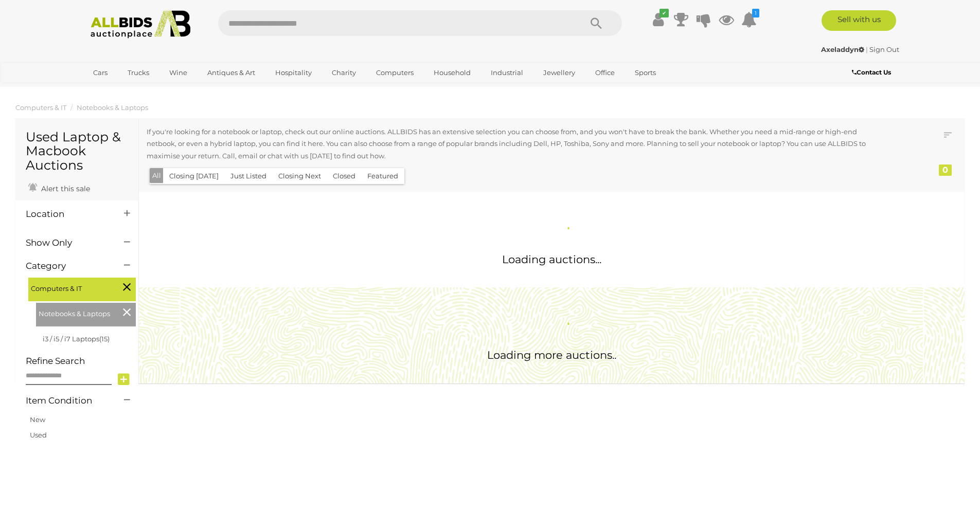 This screenshot has height=530, width=980. Describe the element at coordinates (395, 73) in the screenshot. I see `a: Computers` at that location.